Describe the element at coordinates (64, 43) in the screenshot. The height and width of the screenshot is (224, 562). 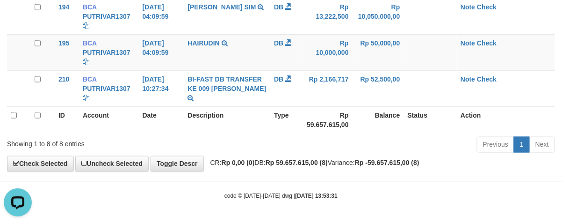
I see `span: 195` at that location.